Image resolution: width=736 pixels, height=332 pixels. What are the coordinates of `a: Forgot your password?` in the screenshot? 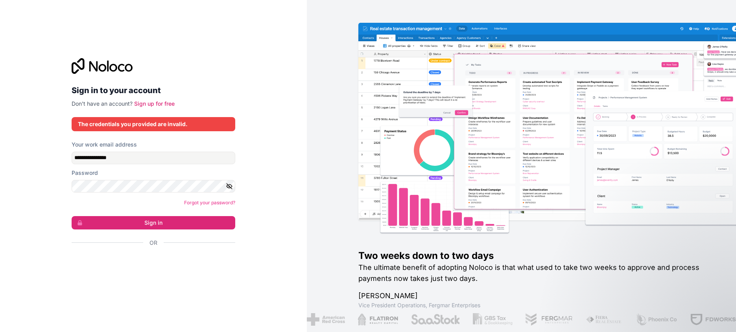 It's located at (210, 203).